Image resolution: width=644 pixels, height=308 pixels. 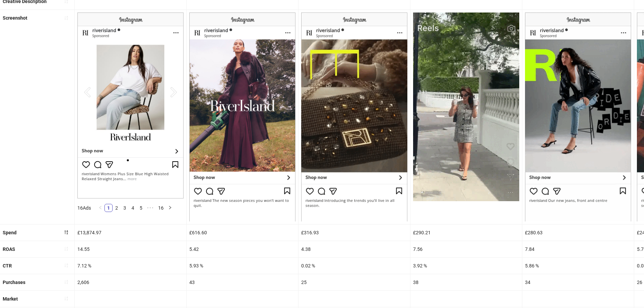 I want to click on a: 5, so click(x=141, y=208).